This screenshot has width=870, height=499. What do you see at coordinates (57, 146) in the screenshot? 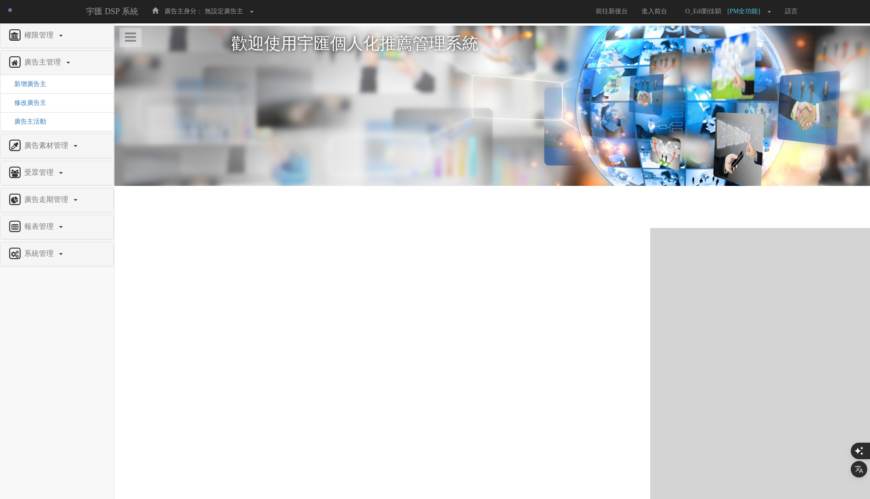
I see `a: 廣告素材管理` at bounding box center [57, 146].